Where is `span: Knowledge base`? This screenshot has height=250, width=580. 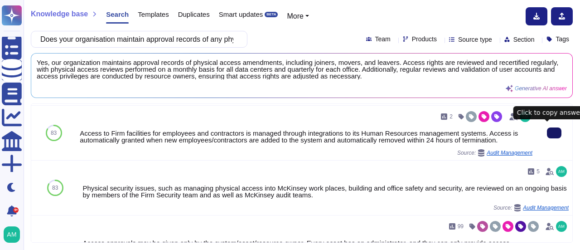
span: Knowledge base is located at coordinates (59, 14).